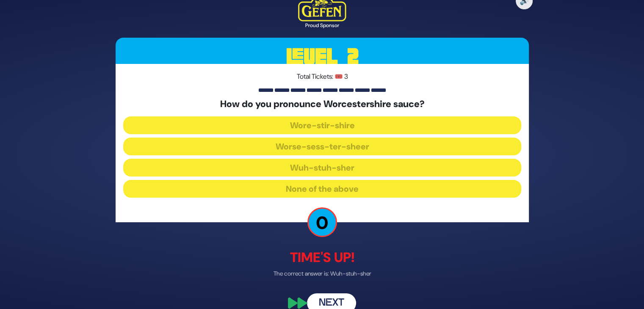 The height and width of the screenshot is (309, 644). I want to click on p: 0, so click(322, 222).